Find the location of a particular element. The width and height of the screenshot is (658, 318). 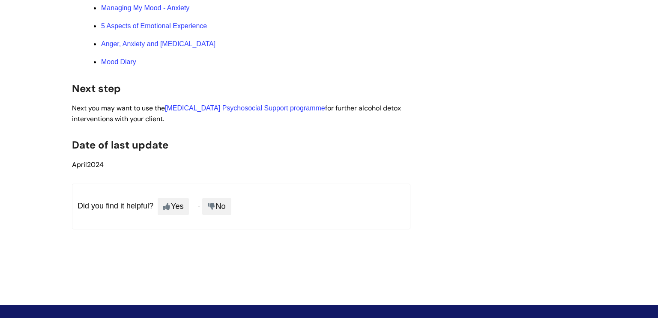

span: Next step is located at coordinates (96, 88).